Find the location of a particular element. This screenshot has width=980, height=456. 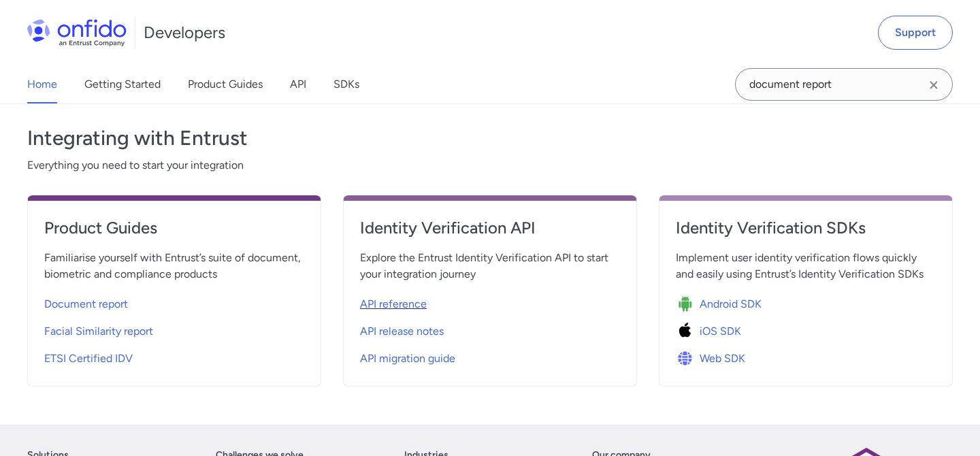

svg: Clear search field button is located at coordinates (933, 85).